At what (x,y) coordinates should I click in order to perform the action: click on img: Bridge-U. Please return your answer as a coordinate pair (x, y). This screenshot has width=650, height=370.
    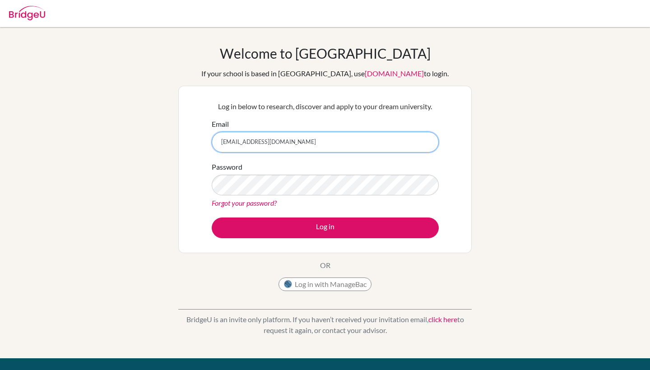
    Looking at the image, I should click on (27, 13).